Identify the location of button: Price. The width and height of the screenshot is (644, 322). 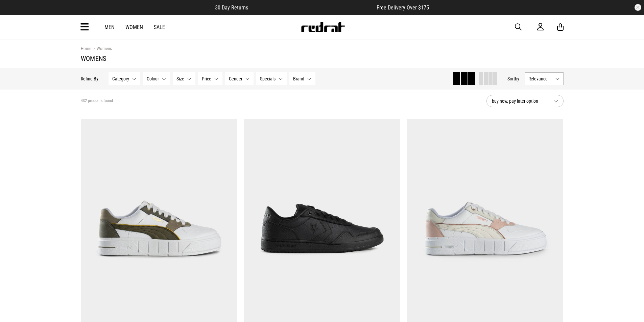
(210, 79).